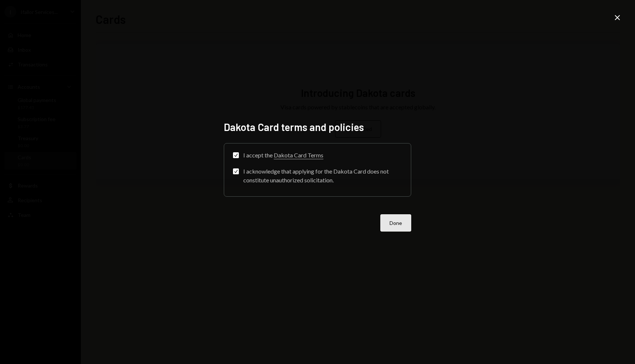 The image size is (635, 364). Describe the element at coordinates (236, 156) in the screenshot. I see `button: I accept the Dakota Card Terms` at that location.